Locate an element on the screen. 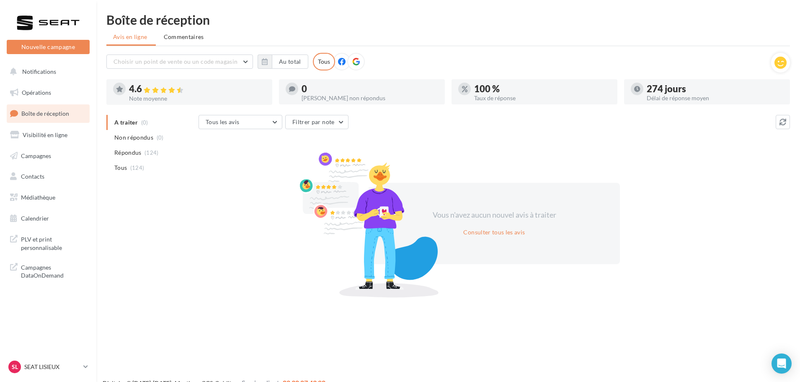 This screenshot has width=800, height=382. div: 4.6 is located at coordinates (197, 89).